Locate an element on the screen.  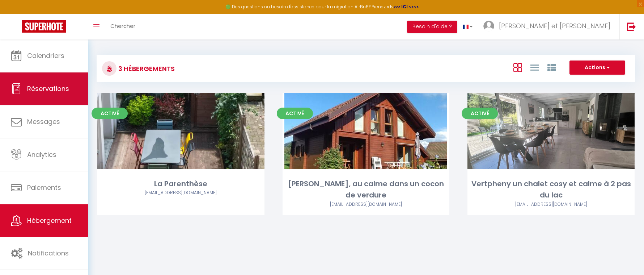
a: Chercher is located at coordinates (123, 27).